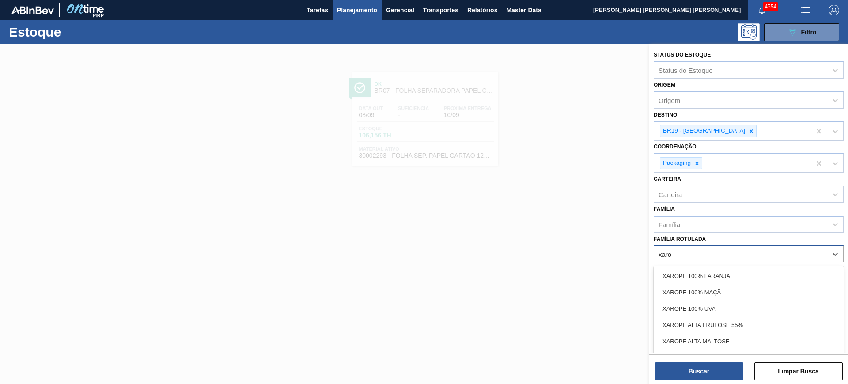 The height and width of the screenshot is (384, 848). What do you see at coordinates (664, 209) in the screenshot?
I see `label: Família` at bounding box center [664, 209].